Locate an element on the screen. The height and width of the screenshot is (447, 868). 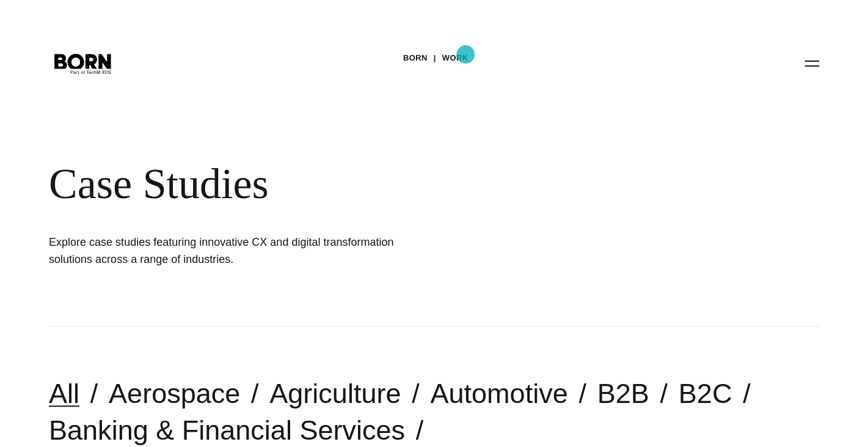
a: Banking & Financial Services is located at coordinates (226, 429).